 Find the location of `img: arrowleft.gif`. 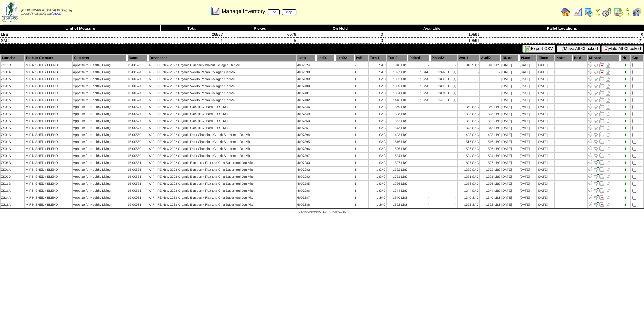

img: arrowleft.gif is located at coordinates (627, 10).